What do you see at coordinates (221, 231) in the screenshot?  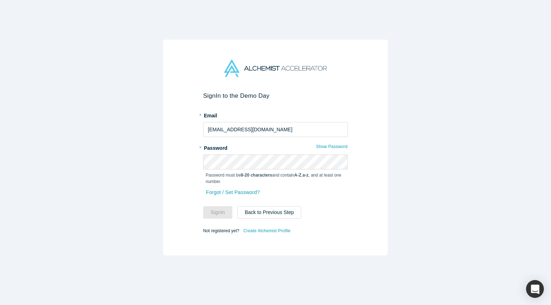 I see `span: Not registered yet?` at bounding box center [221, 231].